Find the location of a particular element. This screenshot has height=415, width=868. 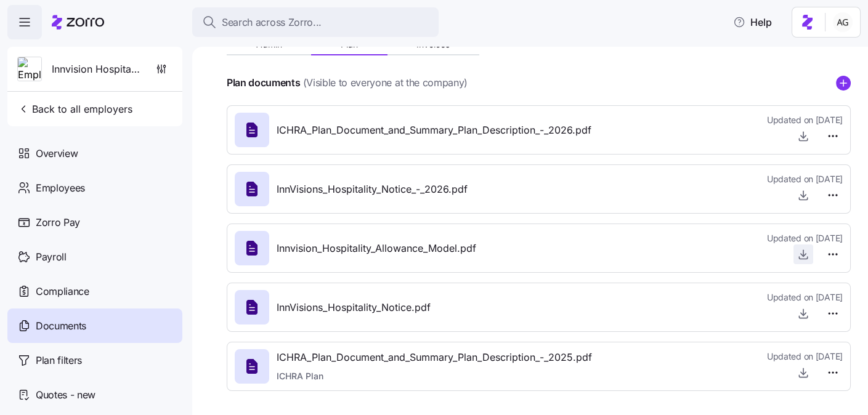

button: Help is located at coordinates (752, 22).